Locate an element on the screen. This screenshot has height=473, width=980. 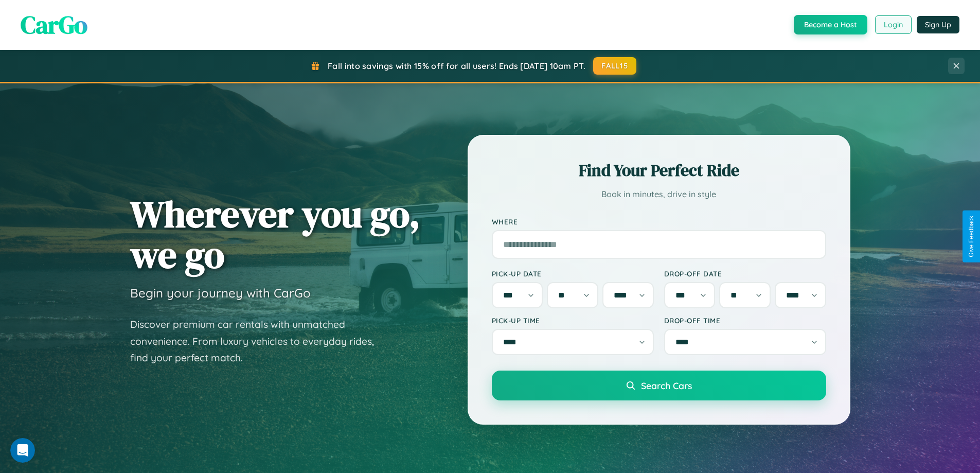
h3: Begin your journey with CarGo is located at coordinates (220, 293).